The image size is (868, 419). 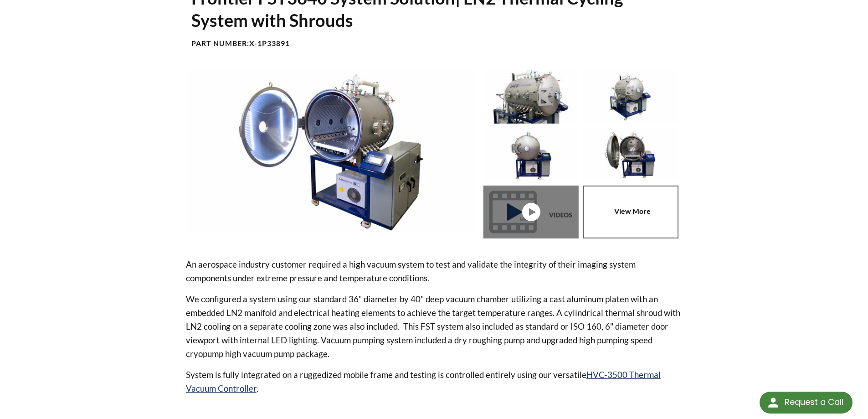 What do you see at coordinates (269, 43) in the screenshot?
I see `b: X-1P33891` at bounding box center [269, 43].